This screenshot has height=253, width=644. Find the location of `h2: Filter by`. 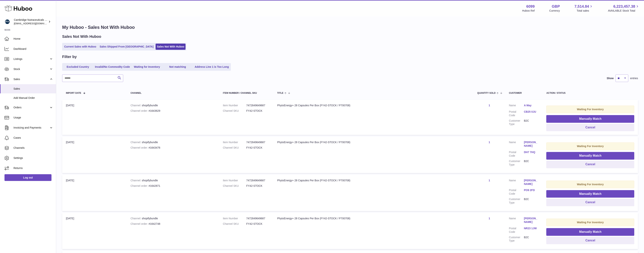

h2: Filter by is located at coordinates (69, 57).